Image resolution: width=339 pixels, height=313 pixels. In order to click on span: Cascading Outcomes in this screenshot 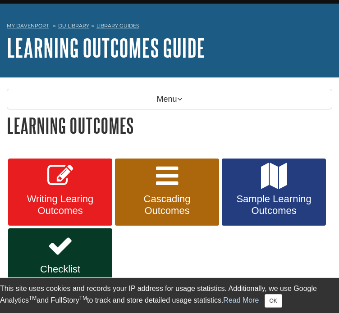, I will do `click(167, 205)`.